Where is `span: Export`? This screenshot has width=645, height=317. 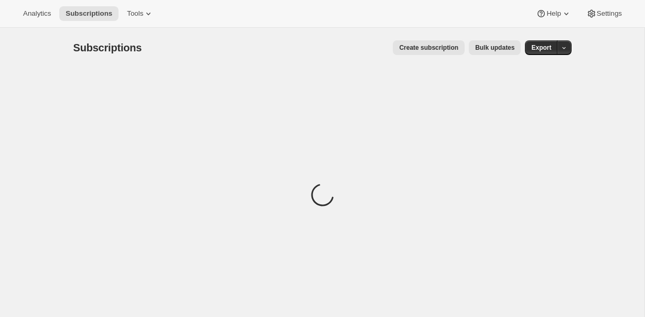 span: Export is located at coordinates (541, 48).